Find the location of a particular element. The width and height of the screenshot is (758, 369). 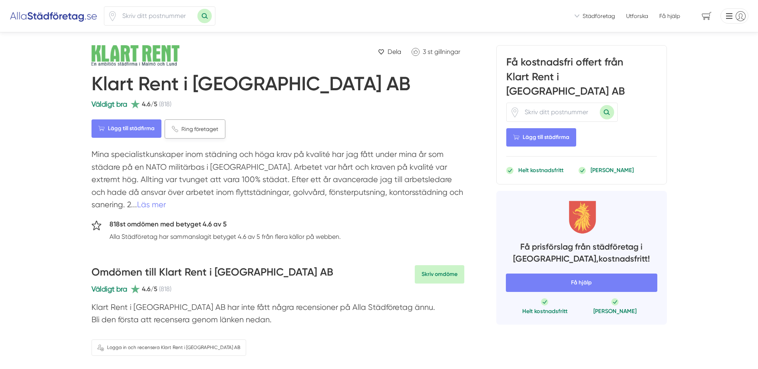

a: Läs mer is located at coordinates (151, 205).